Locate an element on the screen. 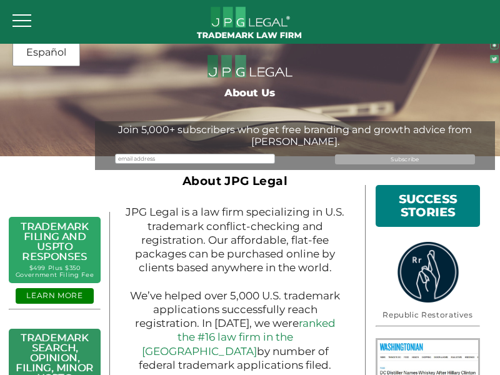 The image size is (500, 375). img: rrlogo.png is located at coordinates (428, 272).